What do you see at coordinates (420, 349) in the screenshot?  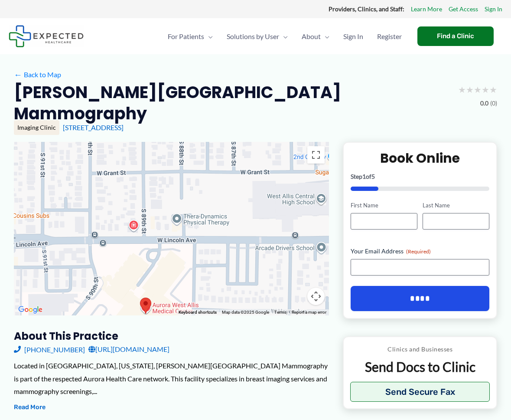 I see `p: Clinics and Businesses` at bounding box center [420, 349].